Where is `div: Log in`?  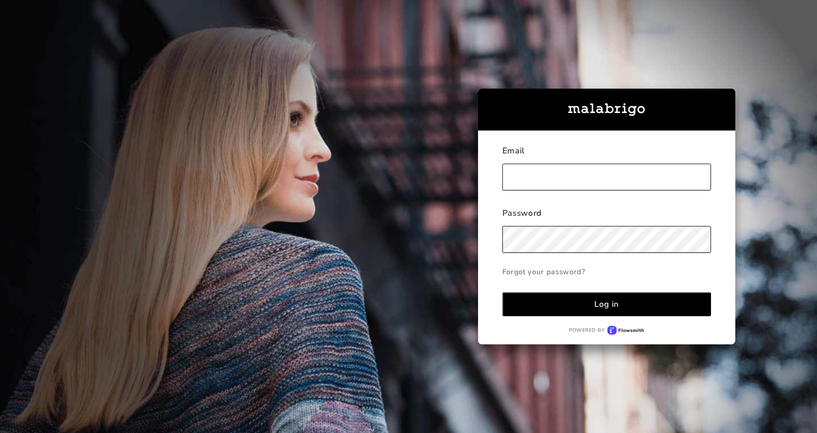
div: Log in is located at coordinates (607, 304).